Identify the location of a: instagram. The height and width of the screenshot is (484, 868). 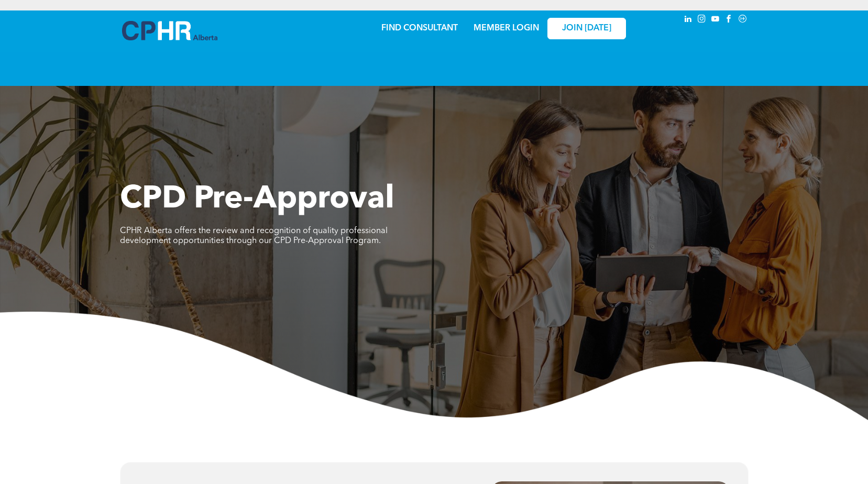
(702, 20).